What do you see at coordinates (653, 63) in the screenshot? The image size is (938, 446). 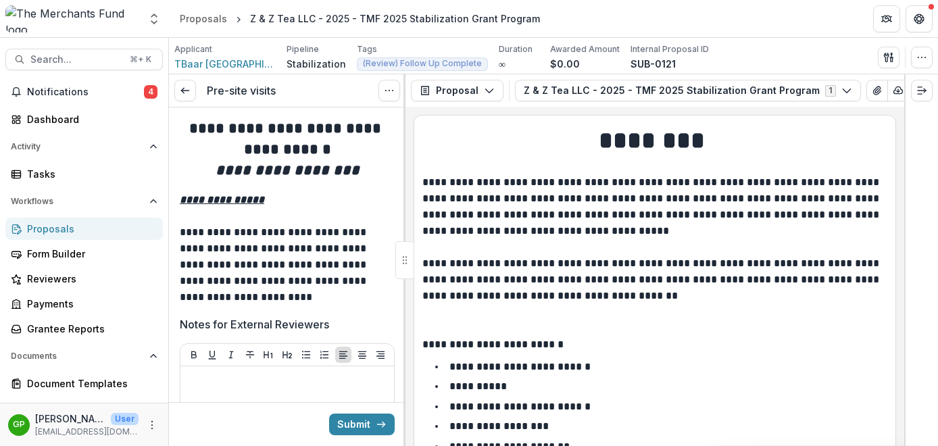 I see `p: SUB-0121` at bounding box center [653, 63].